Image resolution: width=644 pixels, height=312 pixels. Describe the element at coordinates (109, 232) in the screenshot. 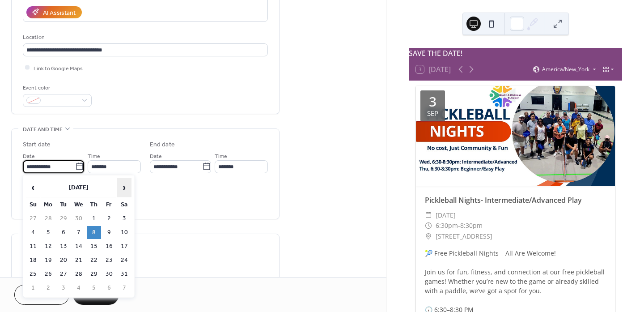

I see `td: 9` at that location.